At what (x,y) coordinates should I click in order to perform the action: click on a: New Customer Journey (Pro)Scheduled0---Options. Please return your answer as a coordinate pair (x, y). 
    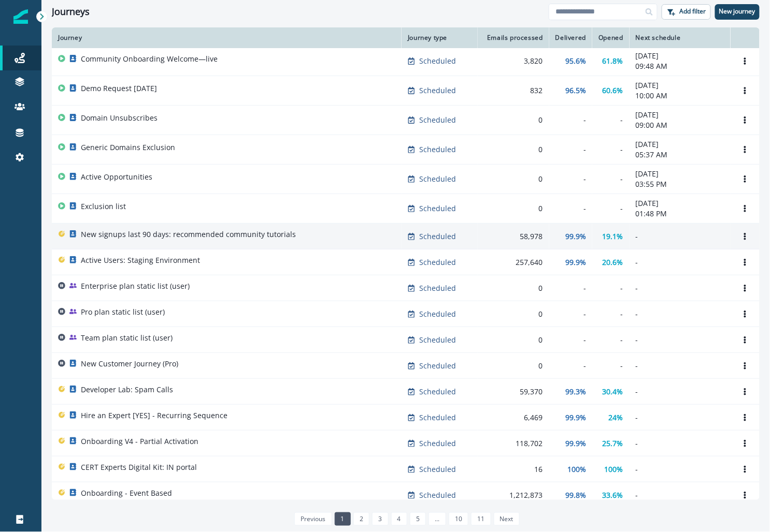
    Looking at the image, I should click on (406, 366).